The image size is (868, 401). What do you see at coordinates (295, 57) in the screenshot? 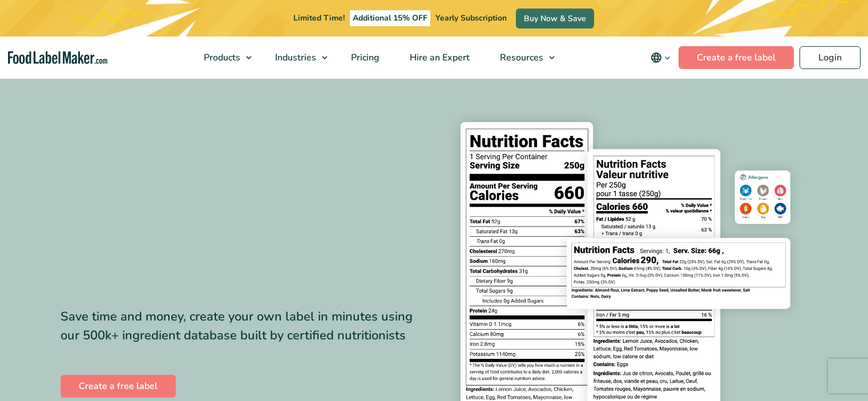
I see `span: Industries` at bounding box center [295, 57].